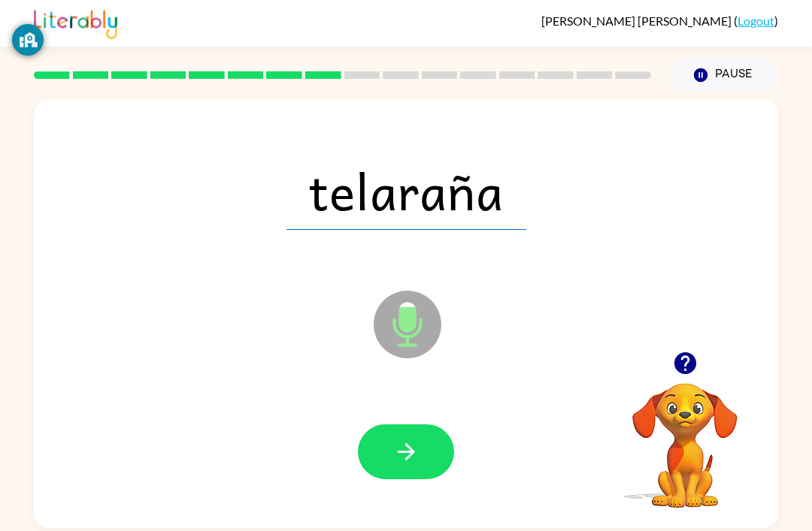 This screenshot has width=812, height=531. Describe the element at coordinates (28, 40) in the screenshot. I see `button: GoGuardian Privacy Information` at that location.